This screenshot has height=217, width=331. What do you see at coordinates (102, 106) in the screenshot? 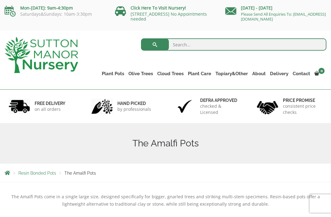
I see `img: 2.jpg` at bounding box center [102, 106].